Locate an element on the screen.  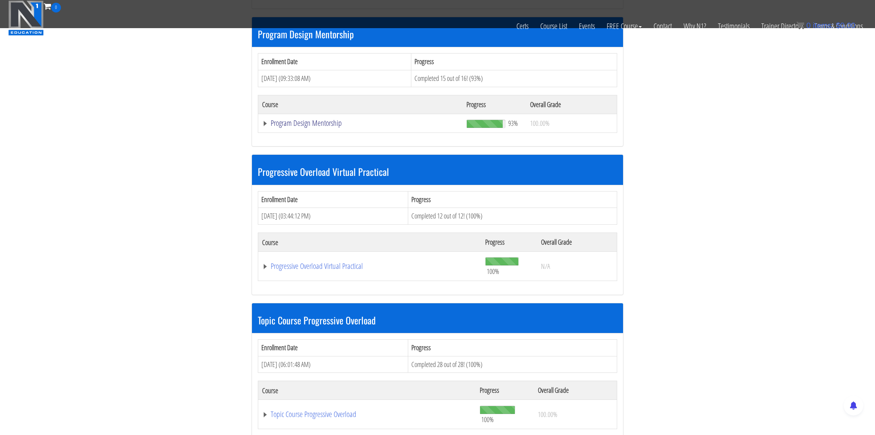
td: N/A is located at coordinates (577, 266).